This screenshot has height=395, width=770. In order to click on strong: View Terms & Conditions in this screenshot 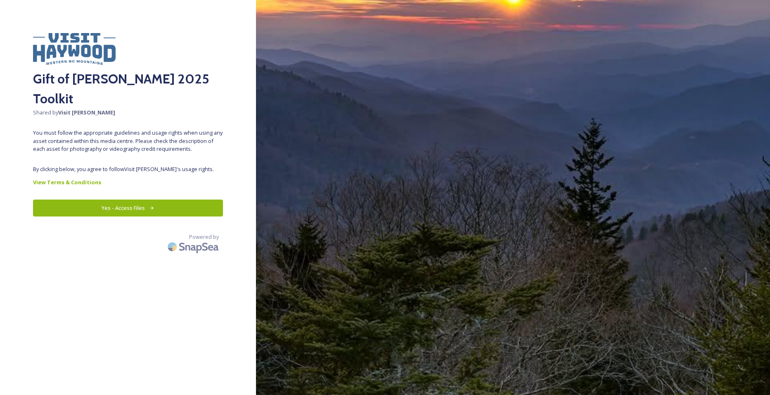, I will do `click(67, 182)`.